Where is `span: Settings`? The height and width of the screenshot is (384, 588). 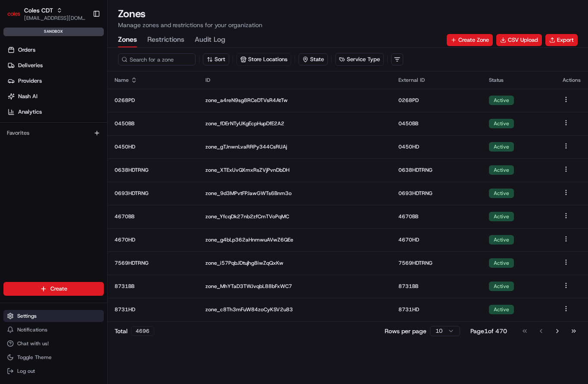 span: Settings is located at coordinates (27, 316).